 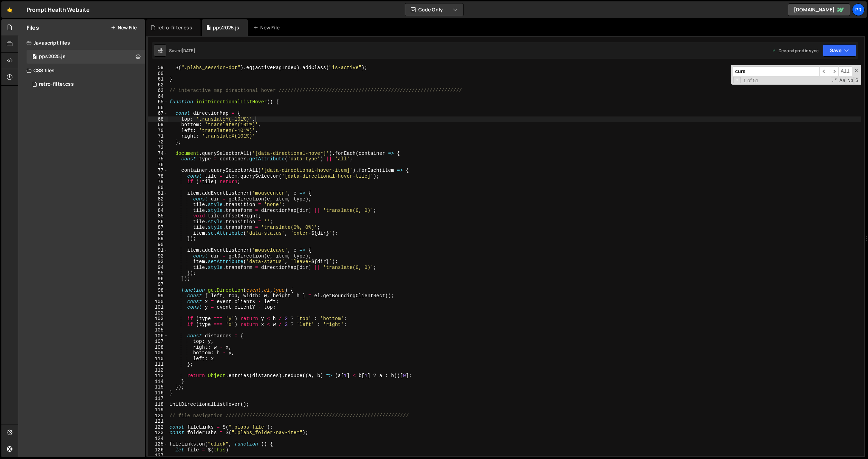 I want to click on div: 79, so click(x=158, y=182).